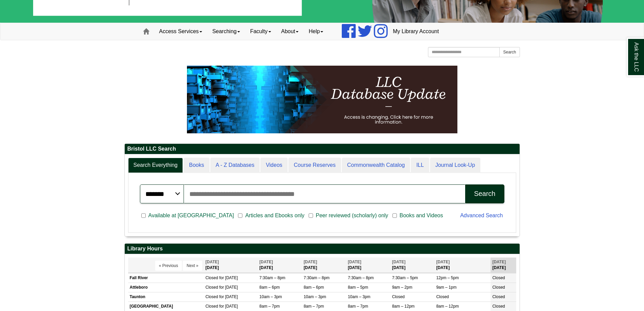  Describe the element at coordinates (166, 288) in the screenshot. I see `td: Attleboro` at that location.